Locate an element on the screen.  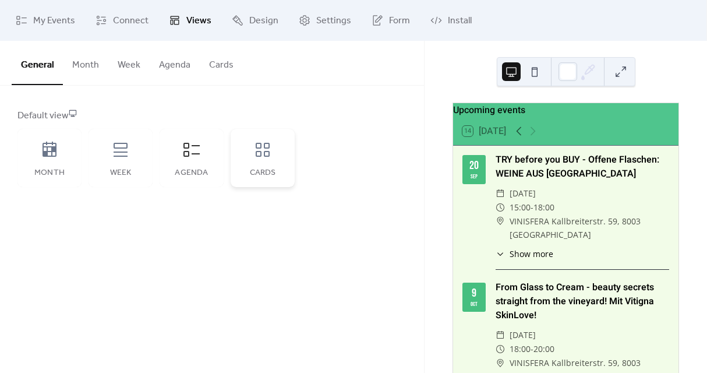
span: Form is located at coordinates (400, 21).